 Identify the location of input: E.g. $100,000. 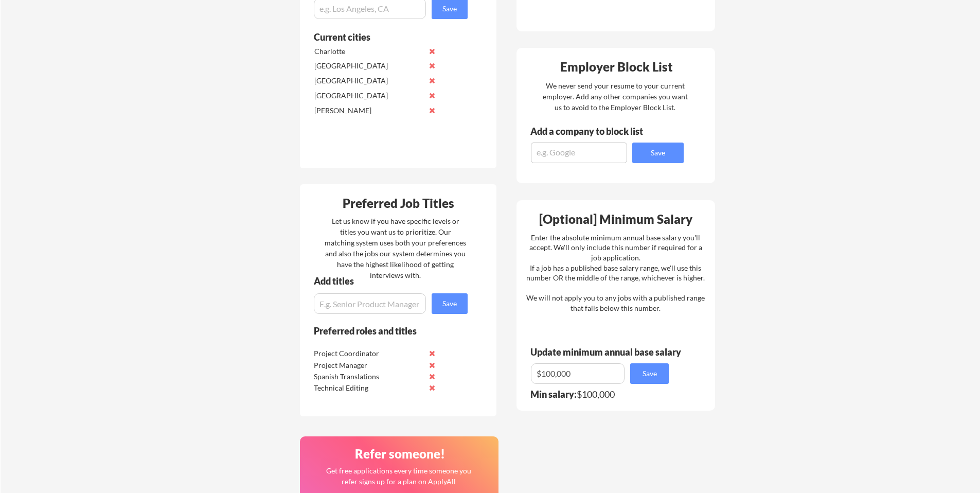
(577, 374).